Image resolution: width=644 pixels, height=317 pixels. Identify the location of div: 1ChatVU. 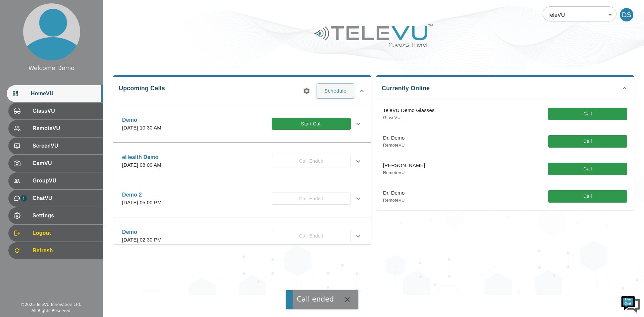
(55, 199).